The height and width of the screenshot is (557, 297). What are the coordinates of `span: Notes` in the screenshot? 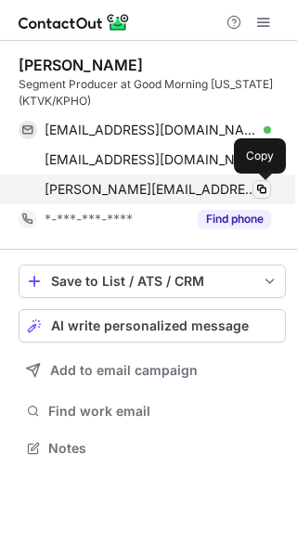 It's located at (163, 449).